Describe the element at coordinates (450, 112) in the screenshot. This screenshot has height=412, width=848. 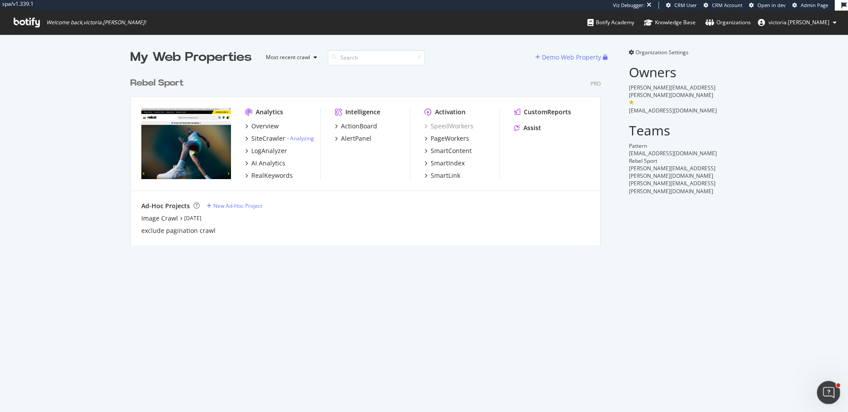
I see `div: Activation` at that location.